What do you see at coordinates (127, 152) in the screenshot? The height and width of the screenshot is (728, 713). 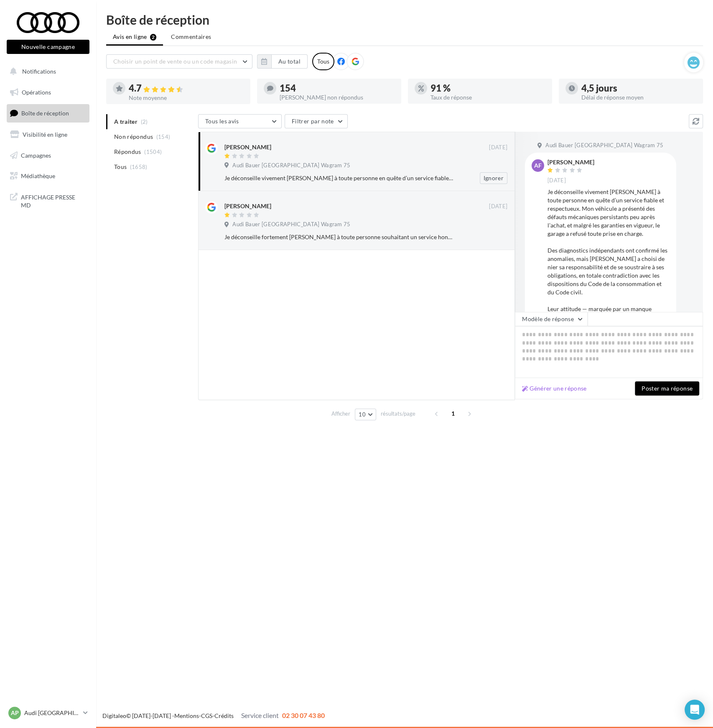 I see `span: Répondus` at bounding box center [127, 152].